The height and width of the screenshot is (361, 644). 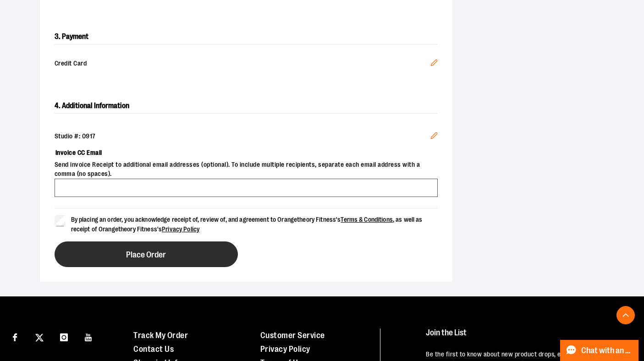 What do you see at coordinates (146, 254) in the screenshot?
I see `button: Place Order` at bounding box center [146, 254].